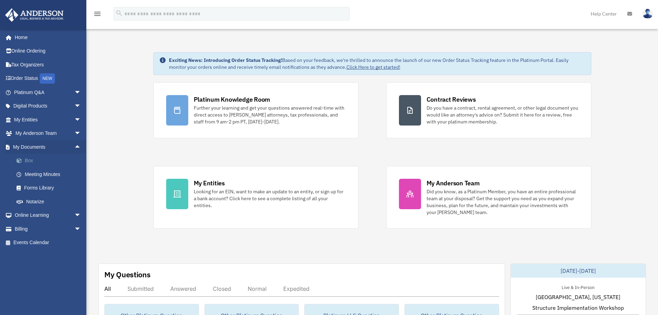  I want to click on a: Online Ordering, so click(48, 51).